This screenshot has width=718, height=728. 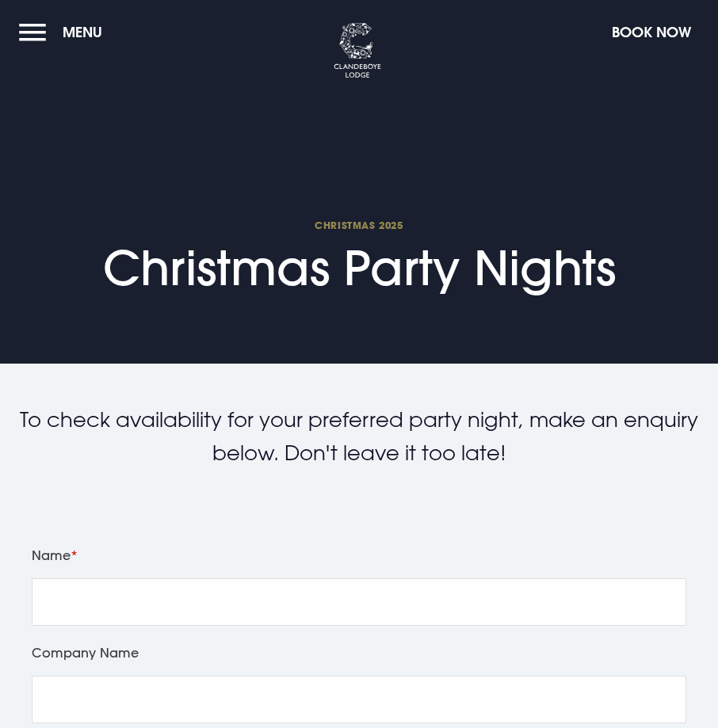 I want to click on span: Christmas 2025, so click(x=359, y=225).